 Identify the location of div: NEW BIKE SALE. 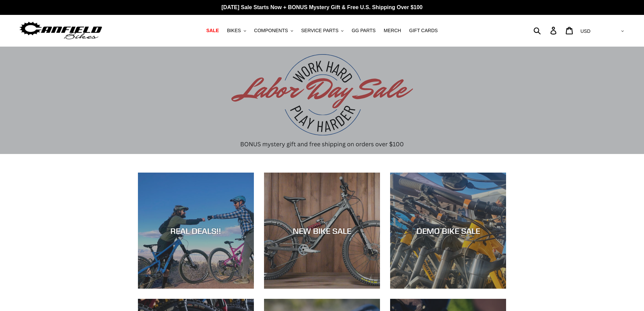
(322, 231).